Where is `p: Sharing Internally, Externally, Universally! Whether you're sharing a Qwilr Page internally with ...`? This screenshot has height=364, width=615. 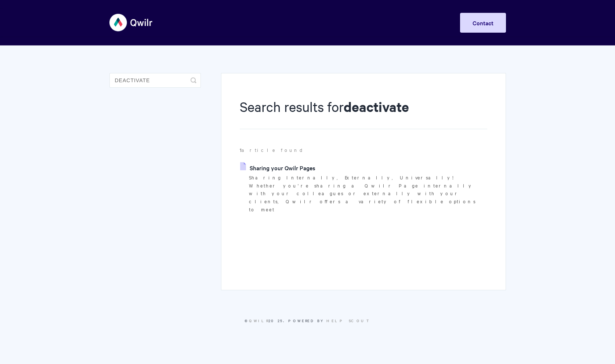
p: Sharing Internally, Externally, Universally! Whether you're sharing a Qwilr Page internally with ... is located at coordinates (368, 194).